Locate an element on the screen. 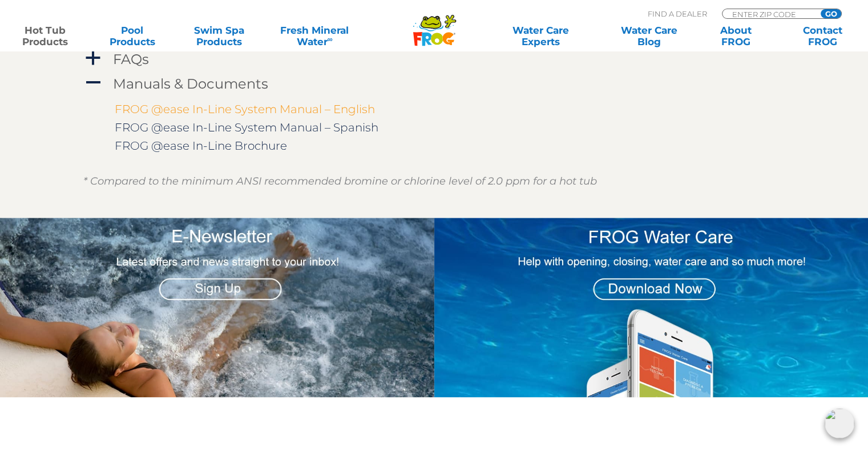  a: Fresh MineralWater∞ is located at coordinates (315, 36).